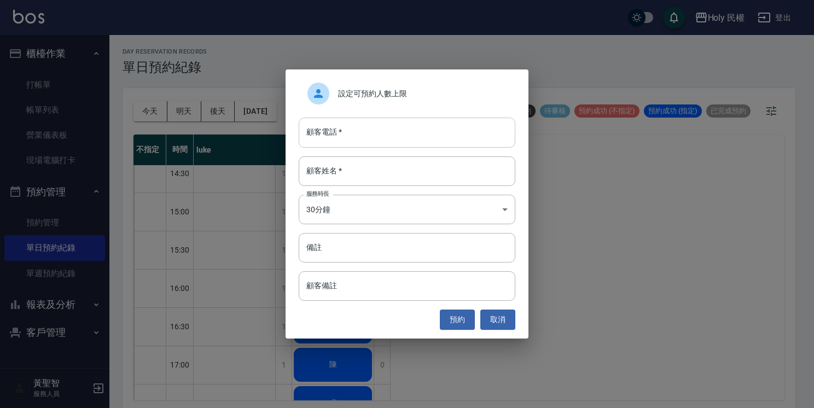  What do you see at coordinates (498, 320) in the screenshot?
I see `button: 取消` at bounding box center [498, 320].